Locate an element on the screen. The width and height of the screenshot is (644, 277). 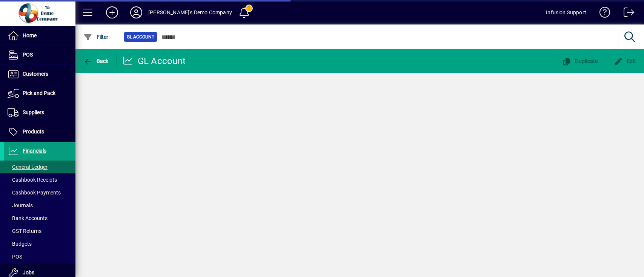
button: Filter is located at coordinates (96, 37).